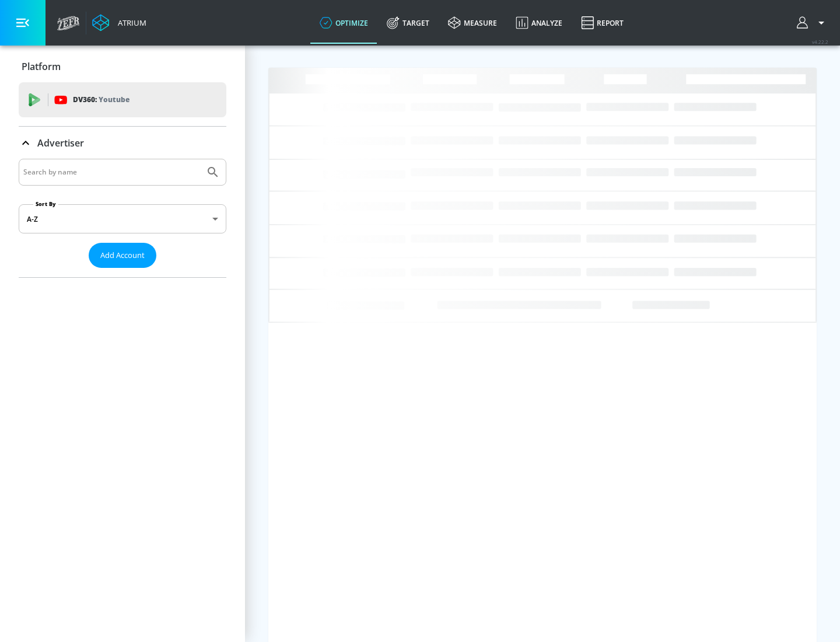 This screenshot has width=840, height=642. I want to click on a: Report, so click(602, 23).